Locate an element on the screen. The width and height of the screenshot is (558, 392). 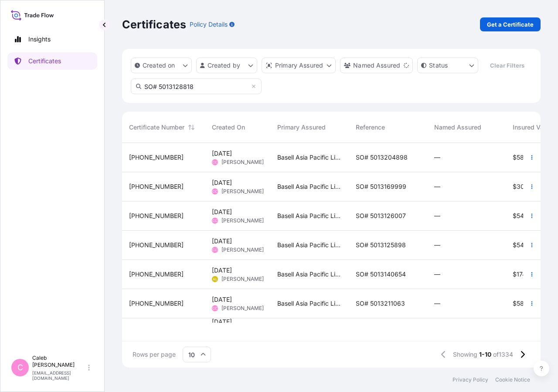
p: Get a Certificate is located at coordinates (510, 24).